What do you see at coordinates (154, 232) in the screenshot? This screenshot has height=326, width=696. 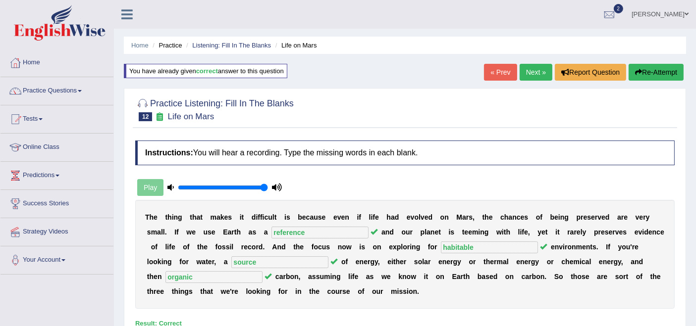 I see `b: m` at bounding box center [154, 232].